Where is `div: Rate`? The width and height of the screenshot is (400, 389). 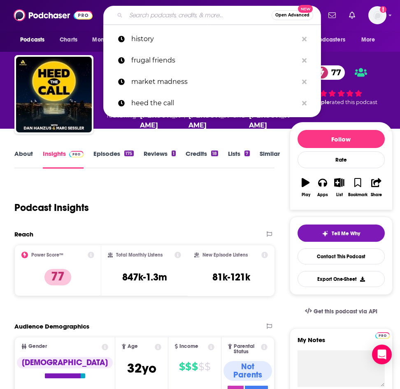
div: Rate is located at coordinates (341, 159).